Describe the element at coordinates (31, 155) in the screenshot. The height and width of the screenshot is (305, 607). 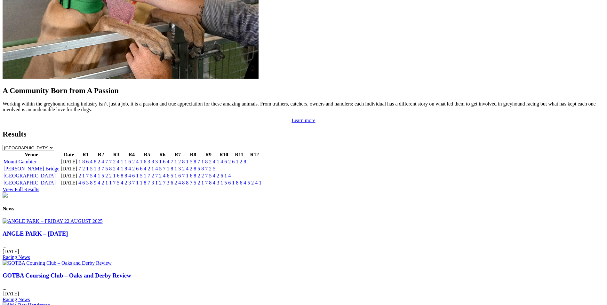
I see `th: Venue` at that location.